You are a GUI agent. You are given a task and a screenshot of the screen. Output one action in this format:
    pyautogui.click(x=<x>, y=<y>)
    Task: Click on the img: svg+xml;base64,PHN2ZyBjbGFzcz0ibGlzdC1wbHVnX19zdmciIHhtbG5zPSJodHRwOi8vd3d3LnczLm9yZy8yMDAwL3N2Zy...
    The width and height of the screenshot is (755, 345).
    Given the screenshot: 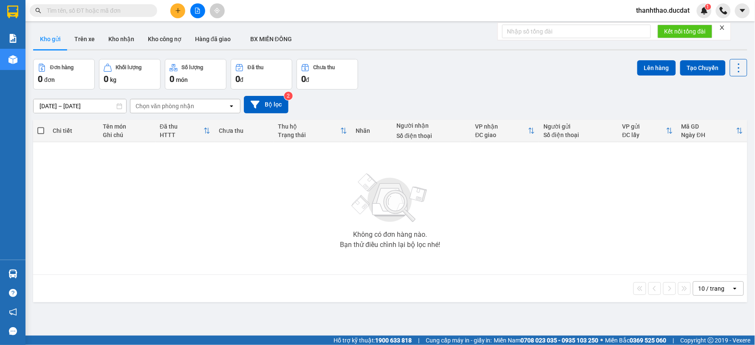 What is the action you would take?
    pyautogui.click(x=390, y=198)
    